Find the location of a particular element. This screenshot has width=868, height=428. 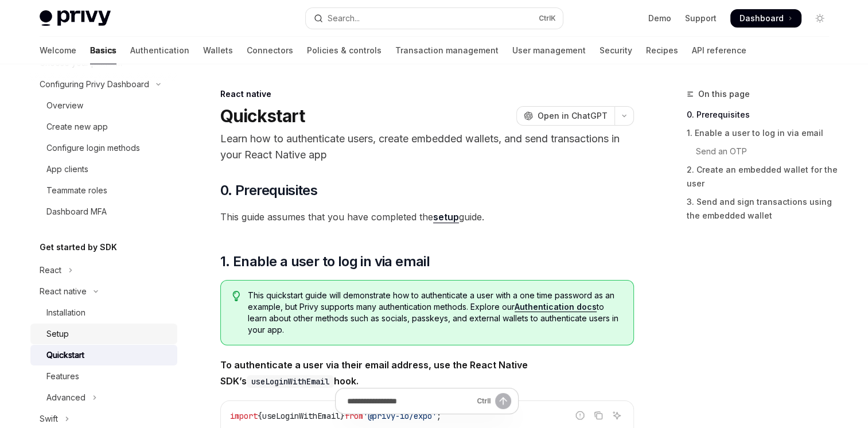

a: setup is located at coordinates (445, 217).